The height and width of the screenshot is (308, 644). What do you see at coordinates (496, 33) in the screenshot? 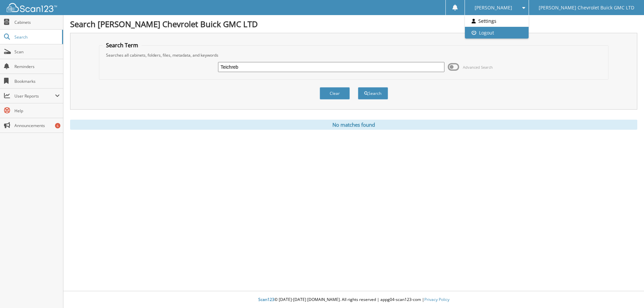
I see `a: Logout` at bounding box center [496, 33].